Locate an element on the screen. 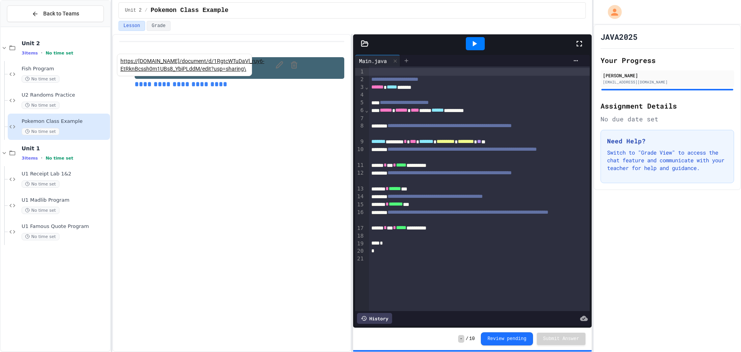 This screenshot has width=741, height=352. div: 6 is located at coordinates (360, 110).